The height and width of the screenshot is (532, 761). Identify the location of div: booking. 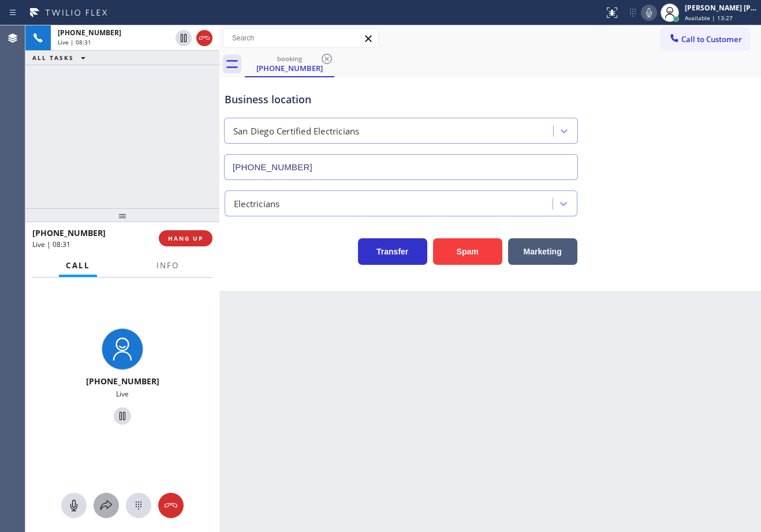
(289, 58).